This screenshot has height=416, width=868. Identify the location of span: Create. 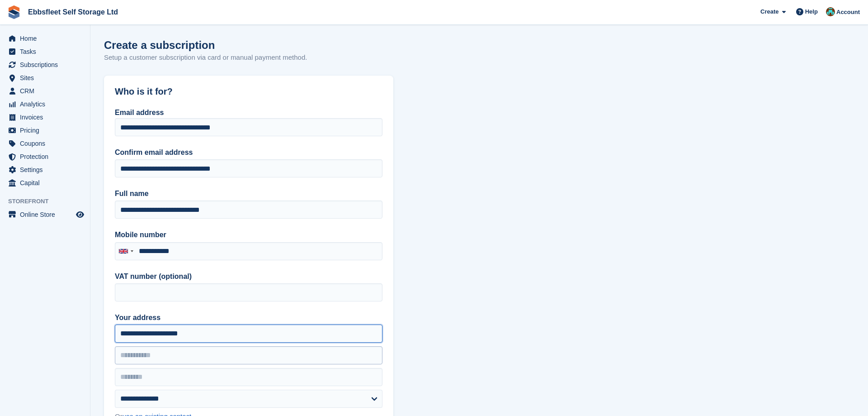
(770, 12).